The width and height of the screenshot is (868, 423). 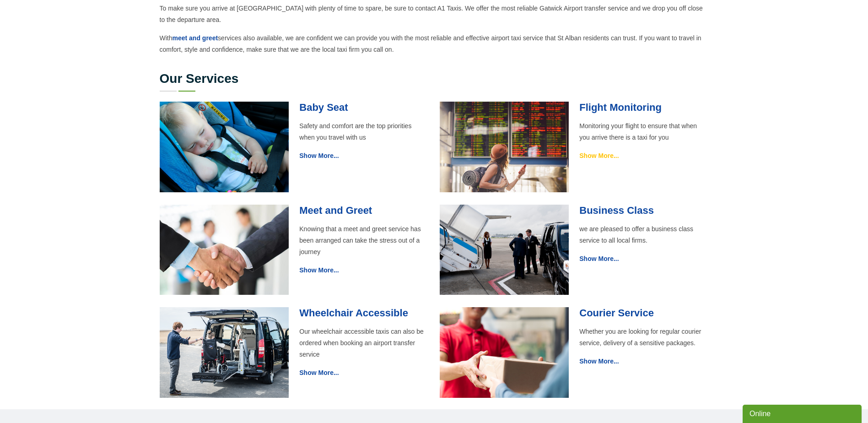 I want to click on p: With services also available, we are confident we can provide you with the most reliable and effe..., so click(x=434, y=44).